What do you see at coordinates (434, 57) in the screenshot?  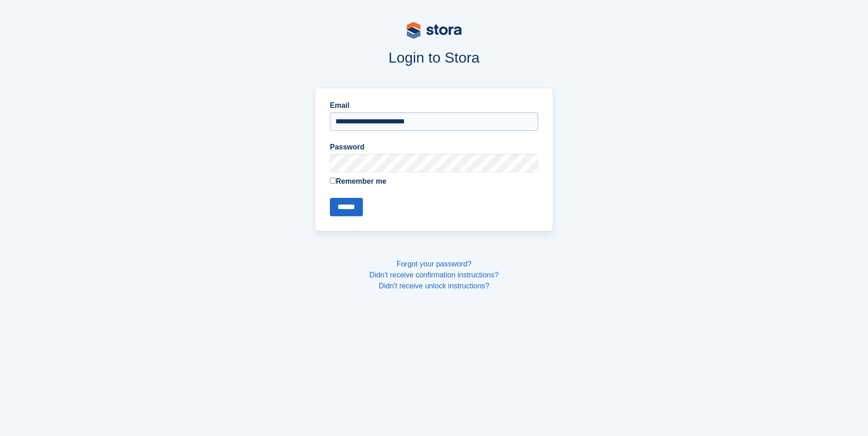 I see `h1: Login to Stora` at bounding box center [434, 57].